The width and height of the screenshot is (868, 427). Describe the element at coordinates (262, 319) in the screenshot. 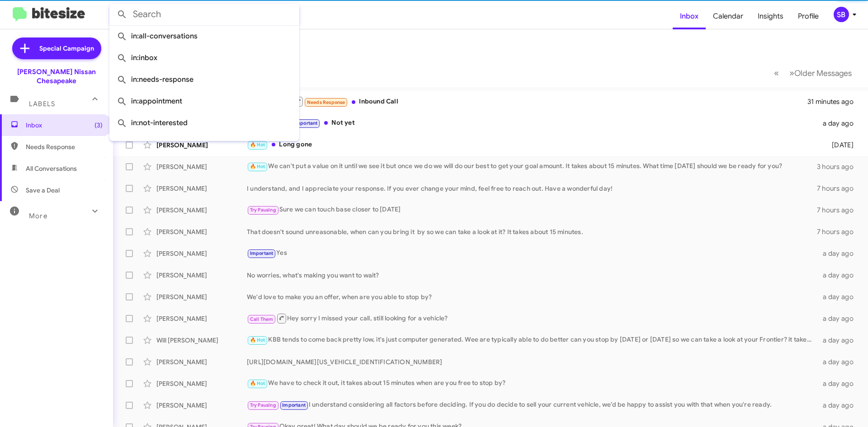

I see `span: Call Them` at that location.